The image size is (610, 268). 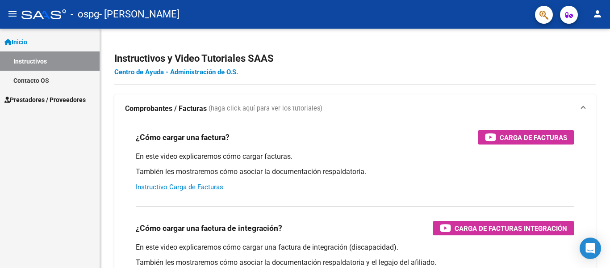 I want to click on p: También les mostraremos cómo asociar la documentación respaldatoria y el legajo del afiliado., so click(x=355, y=262).